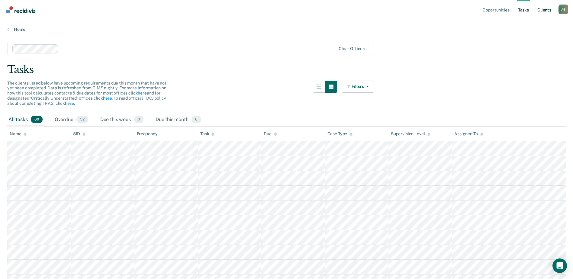 The width and height of the screenshot is (573, 279). Describe the element at coordinates (71, 120) in the screenshot. I see `div: Overdue52` at that location.